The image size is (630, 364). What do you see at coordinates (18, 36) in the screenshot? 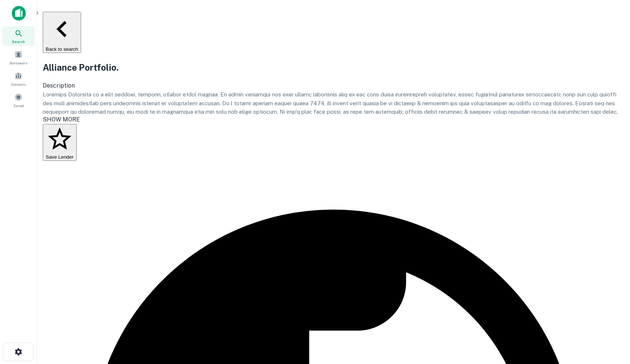
I see `div: Search` at bounding box center [18, 36].